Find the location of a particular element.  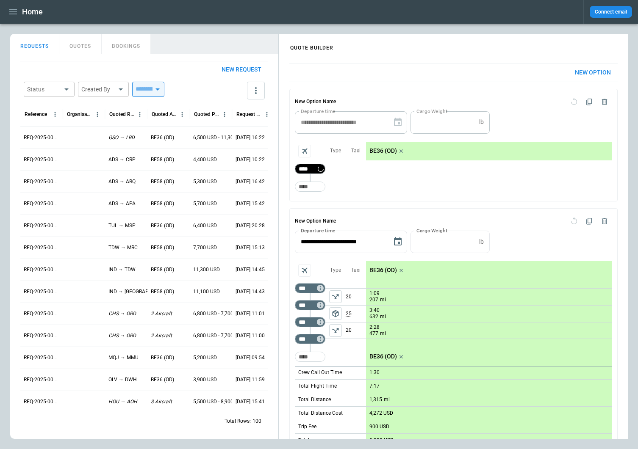

p: Total Distance is located at coordinates (314, 400).